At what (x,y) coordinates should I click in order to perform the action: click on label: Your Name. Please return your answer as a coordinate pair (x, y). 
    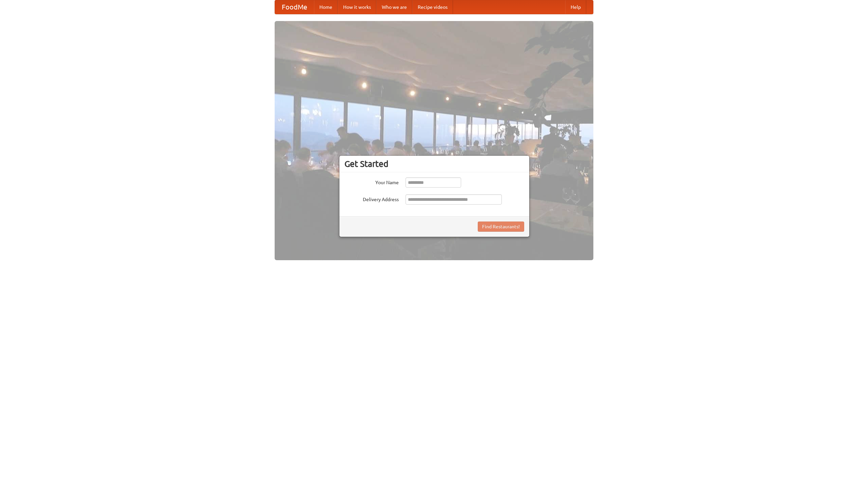
    Looking at the image, I should click on (371, 182).